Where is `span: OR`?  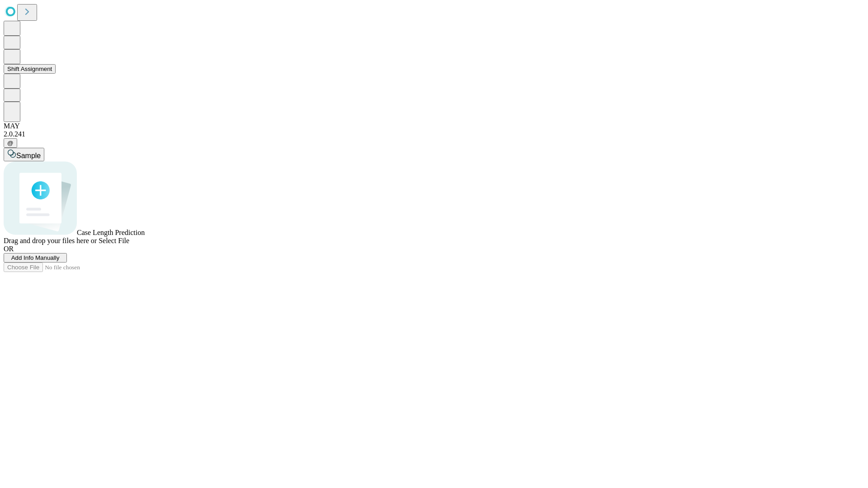 span: OR is located at coordinates (9, 249).